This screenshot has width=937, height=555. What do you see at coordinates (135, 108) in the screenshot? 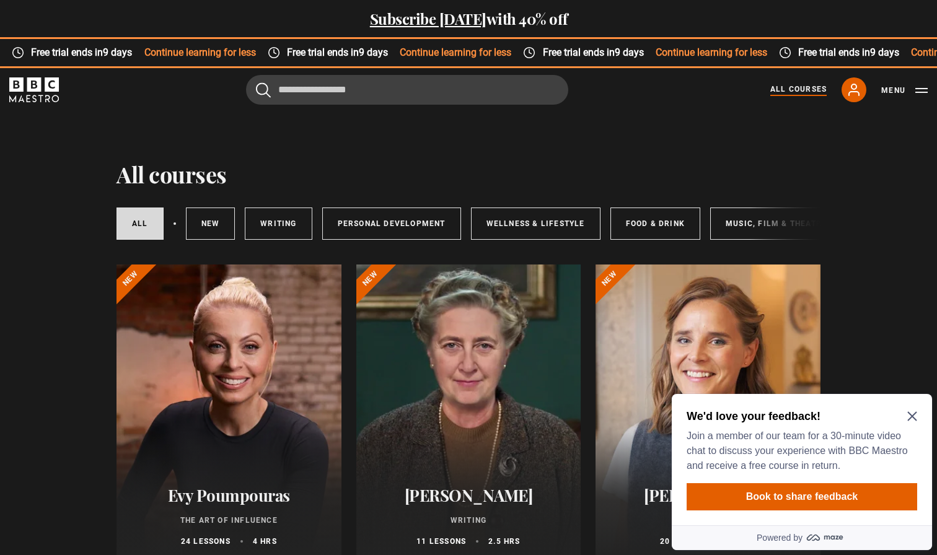
I see `button: Book to share feedback` at bounding box center [135, 108].